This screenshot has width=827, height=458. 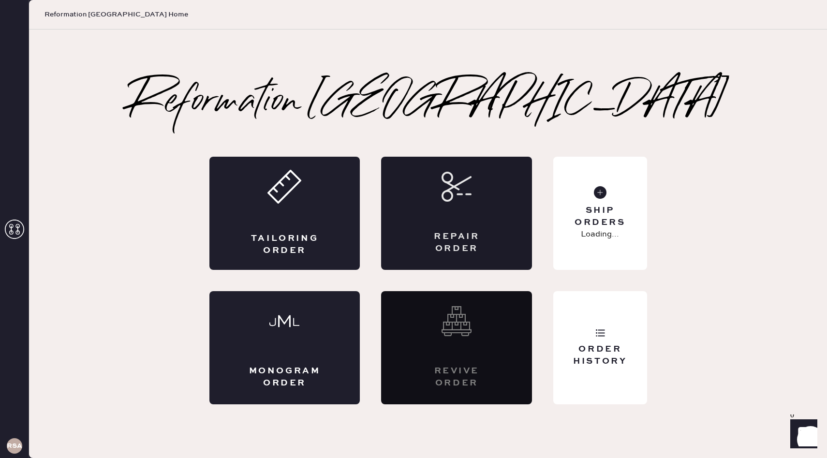 What do you see at coordinates (456, 243) in the screenshot?
I see `div: Repair Order` at bounding box center [456, 243].